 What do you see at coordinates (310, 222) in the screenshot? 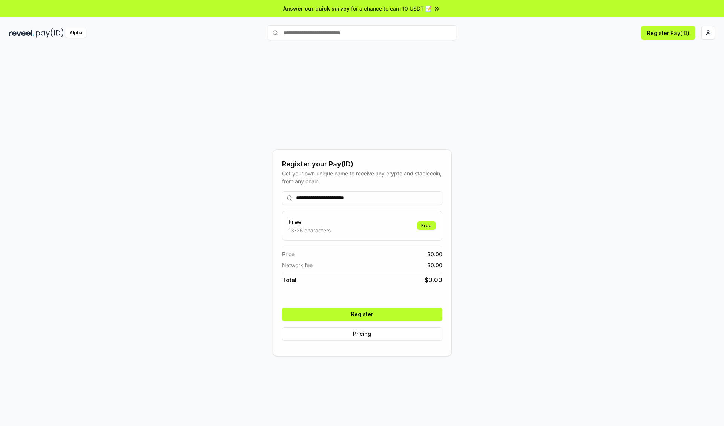
I see `h3: Free` at bounding box center [310, 222].